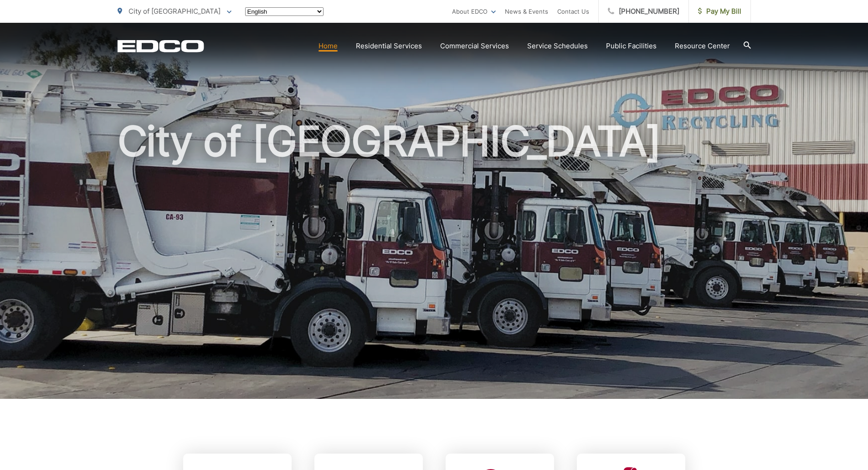 This screenshot has width=868, height=470. What do you see at coordinates (631, 46) in the screenshot?
I see `a: Public Facilities` at bounding box center [631, 46].